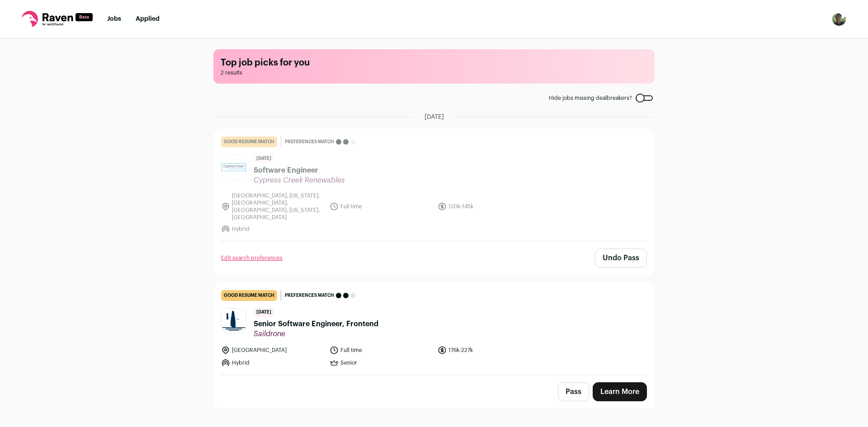 The width and height of the screenshot is (868, 427). Describe the element at coordinates (839, 19) in the screenshot. I see `button: Open dropdown` at that location.